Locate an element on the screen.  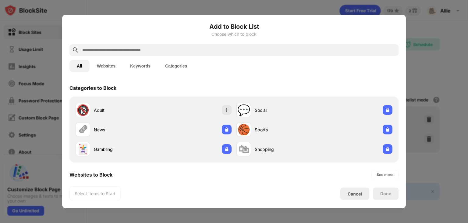
div: Choose which to block is located at coordinates (234, 34).